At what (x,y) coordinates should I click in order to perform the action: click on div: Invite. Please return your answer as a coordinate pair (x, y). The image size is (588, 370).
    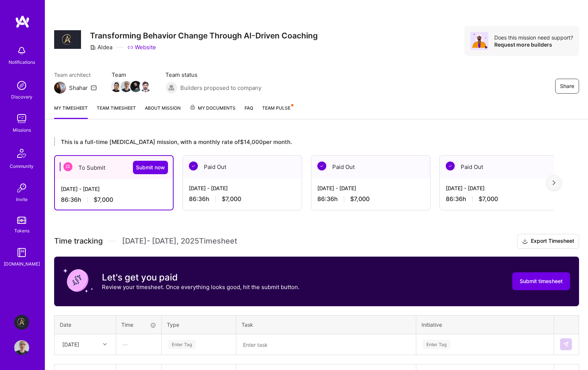
    Looking at the image, I should click on (21, 199).